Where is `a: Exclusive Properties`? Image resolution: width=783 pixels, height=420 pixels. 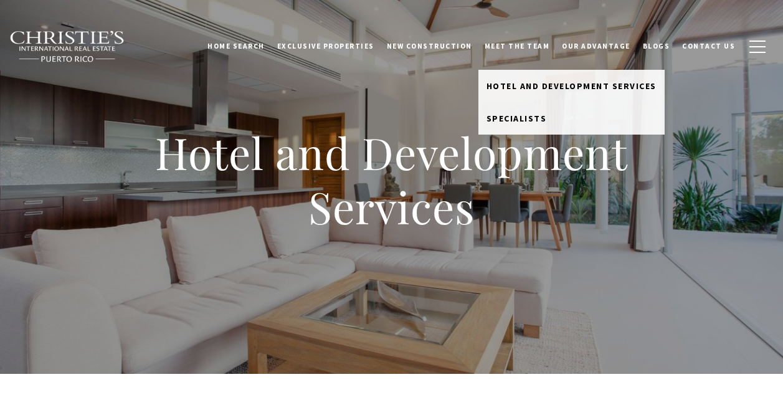 a: Exclusive Properties is located at coordinates (326, 46).